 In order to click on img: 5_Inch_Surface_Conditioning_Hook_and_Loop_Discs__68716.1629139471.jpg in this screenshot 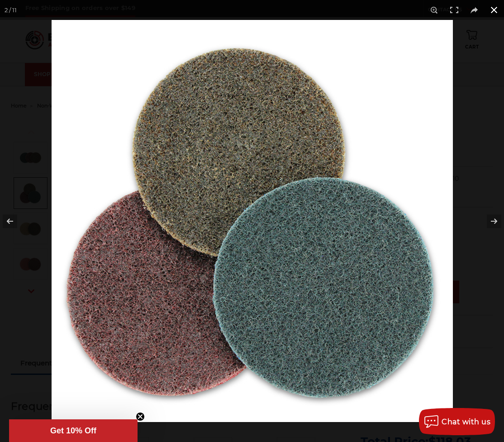, I will do `click(252, 221)`.